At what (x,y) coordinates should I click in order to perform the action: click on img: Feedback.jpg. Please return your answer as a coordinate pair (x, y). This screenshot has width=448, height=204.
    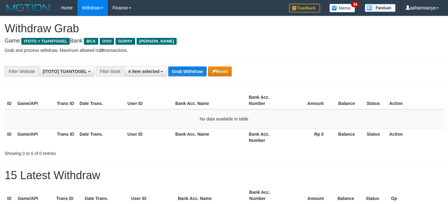
    Looking at the image, I should click on (305, 8).